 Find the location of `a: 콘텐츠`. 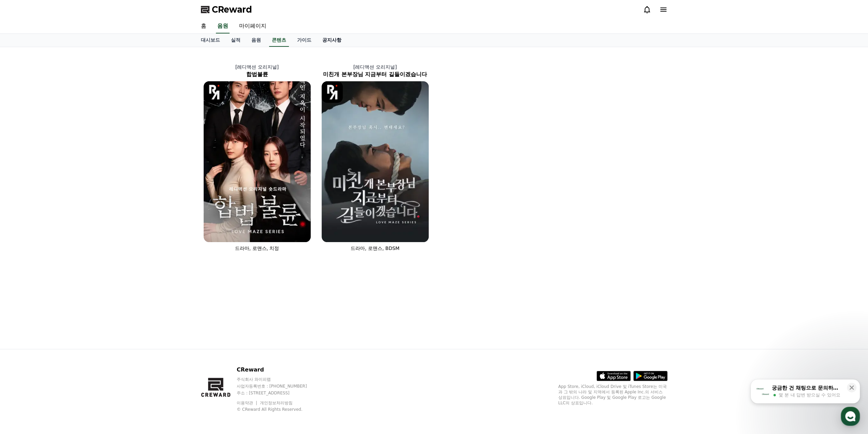

a: 콘텐츠 is located at coordinates (279, 40).